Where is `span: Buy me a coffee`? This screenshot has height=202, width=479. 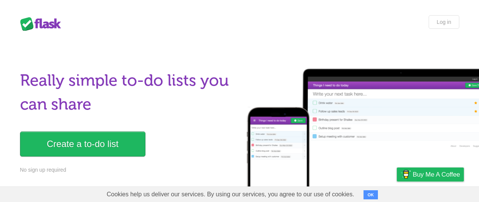 span: Buy me a coffee is located at coordinates (436, 174).